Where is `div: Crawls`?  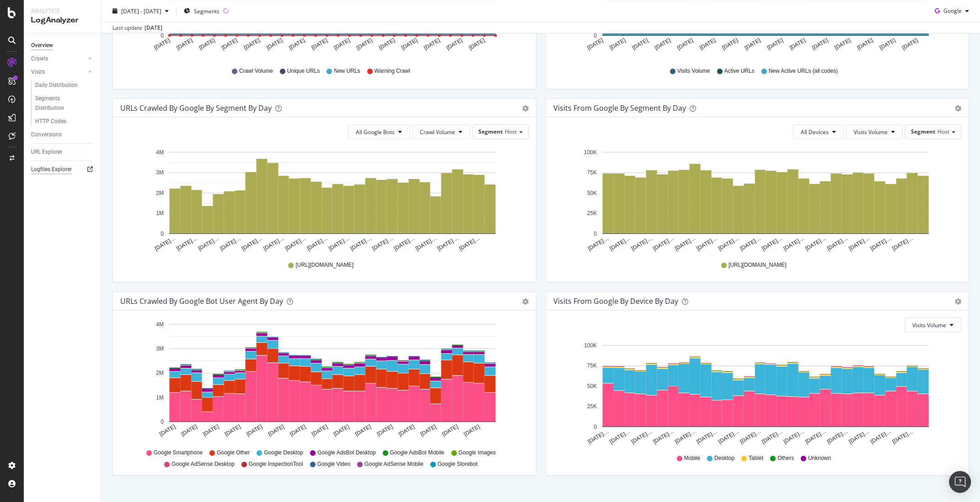 div: Crawls is located at coordinates (39, 59).